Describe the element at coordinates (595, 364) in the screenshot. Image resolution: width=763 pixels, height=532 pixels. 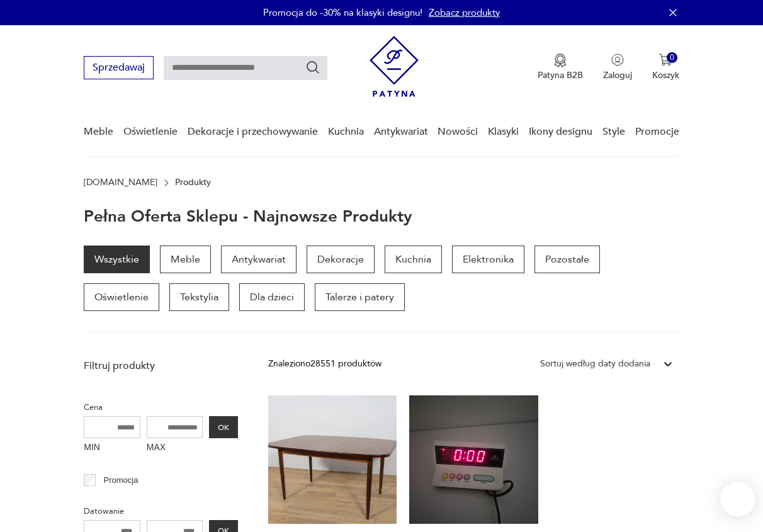
I see `div: Sortuj według daty dodania` at that location.